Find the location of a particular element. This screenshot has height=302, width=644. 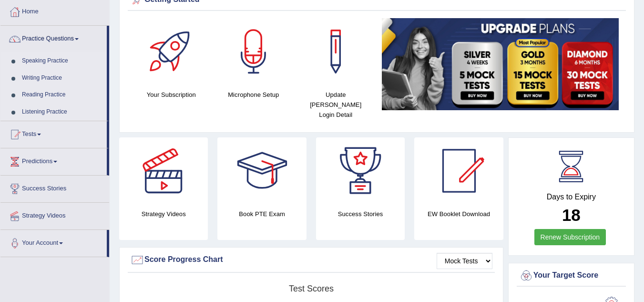

h4: Strategy Videos is located at coordinates (164, 214).